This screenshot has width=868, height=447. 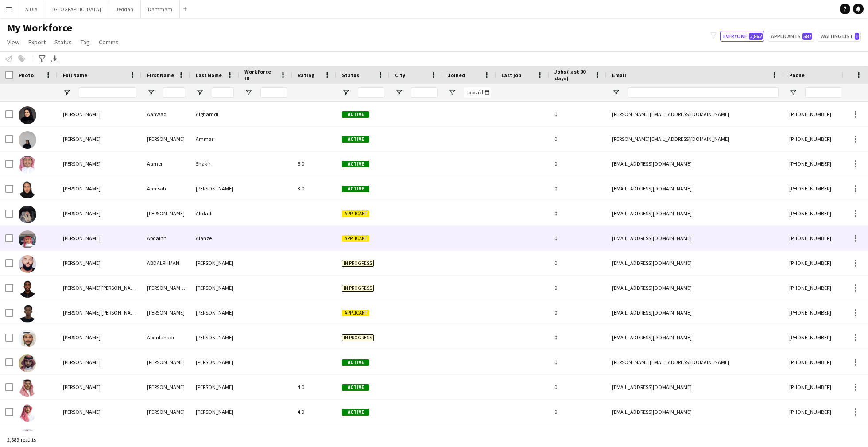 What do you see at coordinates (209, 75) in the screenshot?
I see `span: Last Name` at bounding box center [209, 75].